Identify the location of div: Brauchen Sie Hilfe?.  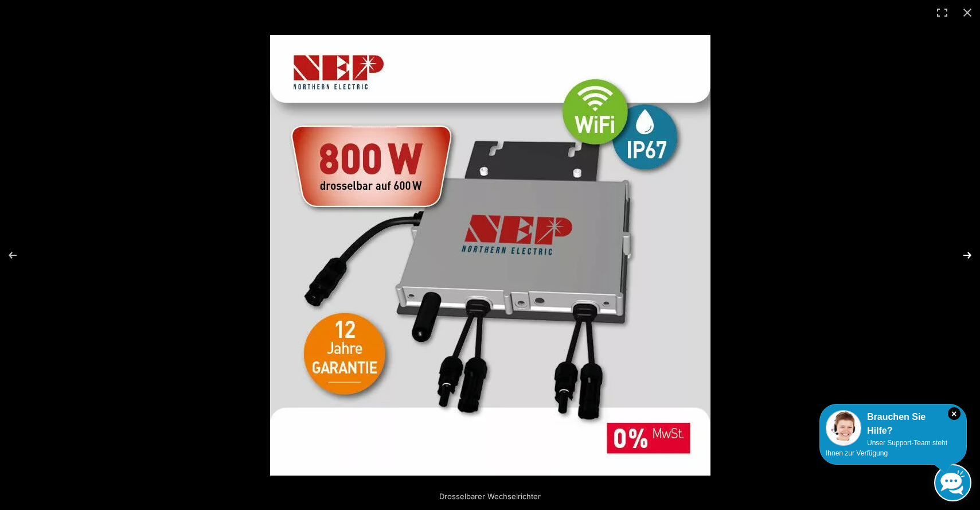
(892, 424).